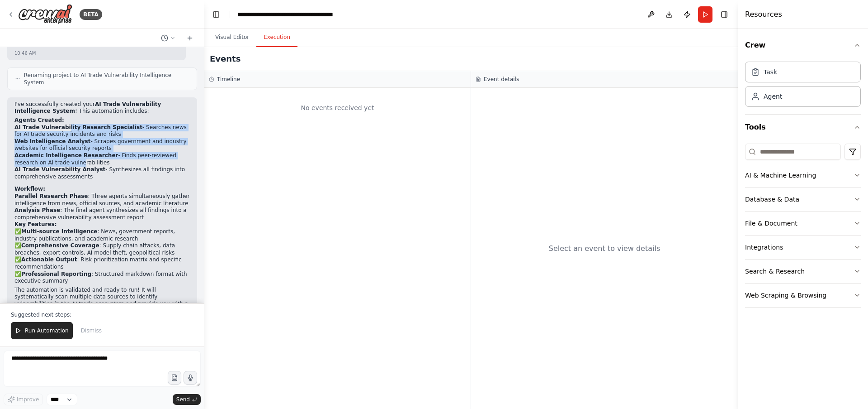  Describe the element at coordinates (41, 330) in the screenshot. I see `button: Run Automation` at that location.